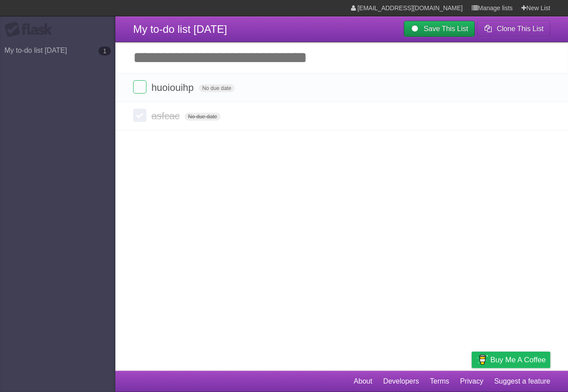  I want to click on a: Suggest a feature, so click(522, 381).